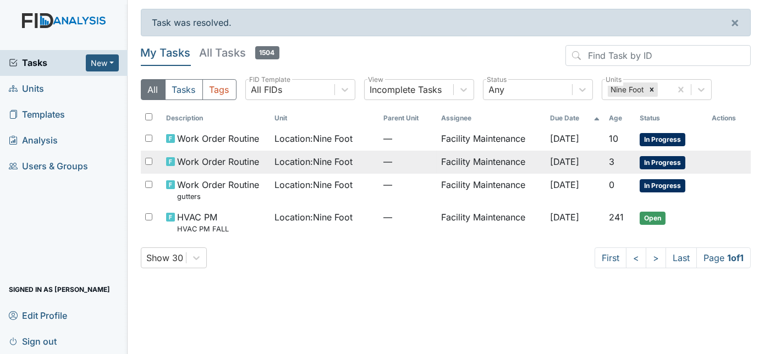  I want to click on div: Show 30, so click(165, 258).